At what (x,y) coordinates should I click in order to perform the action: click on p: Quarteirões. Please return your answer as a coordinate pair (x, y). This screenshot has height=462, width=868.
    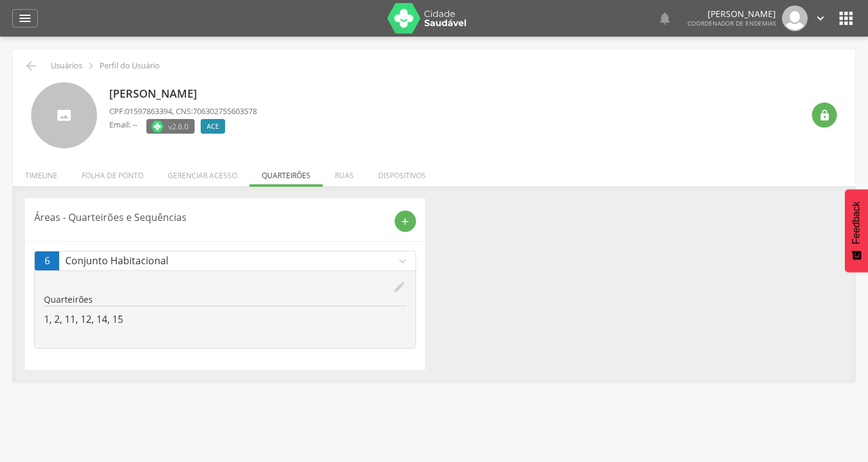
    Looking at the image, I should click on (225, 300).